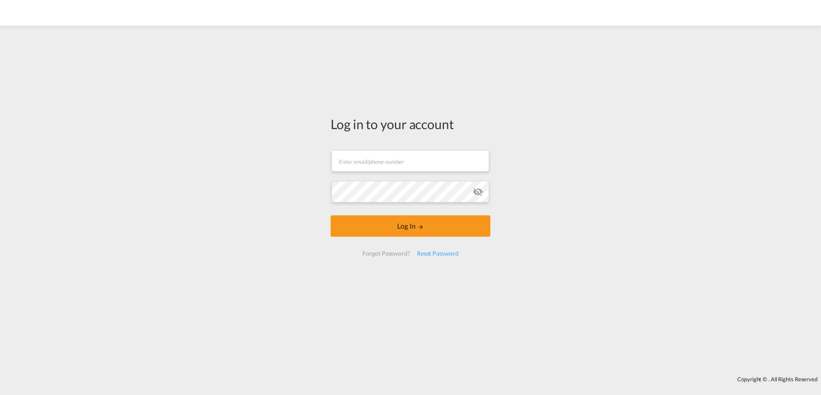 The height and width of the screenshot is (395, 821). I want to click on input: Enter email/phone number, so click(410, 161).